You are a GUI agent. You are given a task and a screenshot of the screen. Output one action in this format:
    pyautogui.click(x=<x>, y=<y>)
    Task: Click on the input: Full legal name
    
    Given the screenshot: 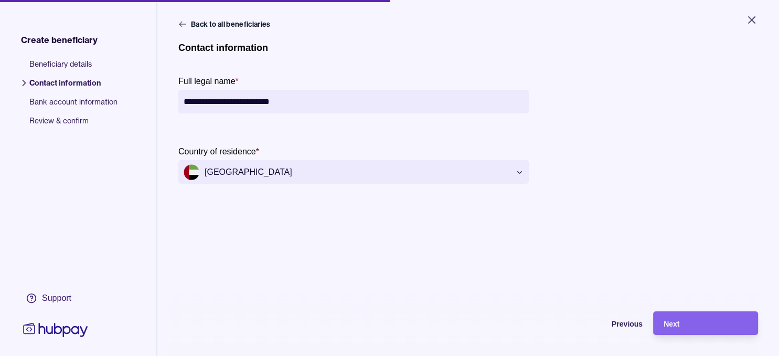 What is the action you would take?
    pyautogui.click(x=354, y=101)
    